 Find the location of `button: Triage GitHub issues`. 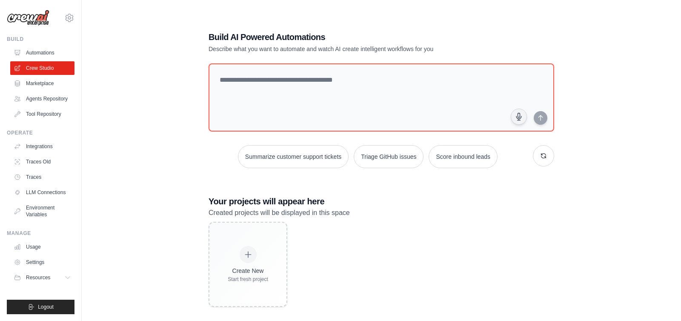

button: Triage GitHub issues is located at coordinates (389, 157).